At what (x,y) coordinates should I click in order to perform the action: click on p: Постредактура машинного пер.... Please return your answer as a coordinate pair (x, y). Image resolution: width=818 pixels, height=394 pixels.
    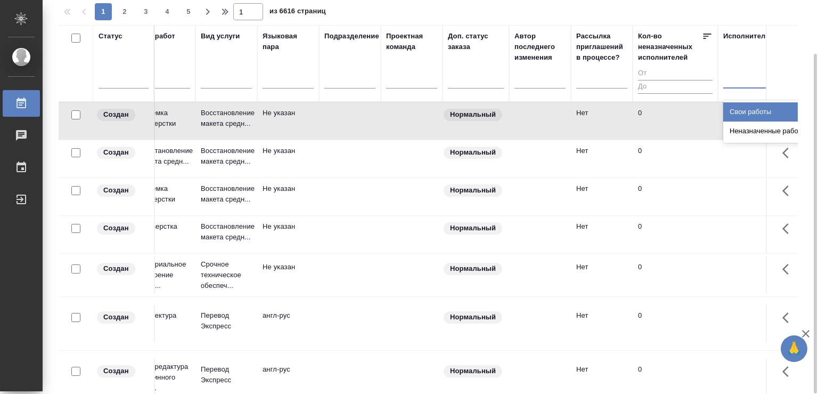
    Looking at the image, I should click on (165, 377).